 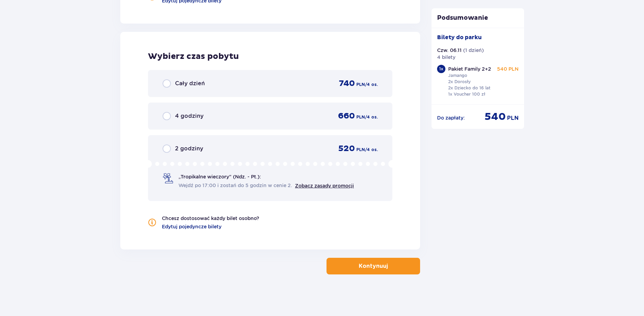 What do you see at coordinates (189, 149) in the screenshot?
I see `span: 2 godziny` at bounding box center [189, 149].